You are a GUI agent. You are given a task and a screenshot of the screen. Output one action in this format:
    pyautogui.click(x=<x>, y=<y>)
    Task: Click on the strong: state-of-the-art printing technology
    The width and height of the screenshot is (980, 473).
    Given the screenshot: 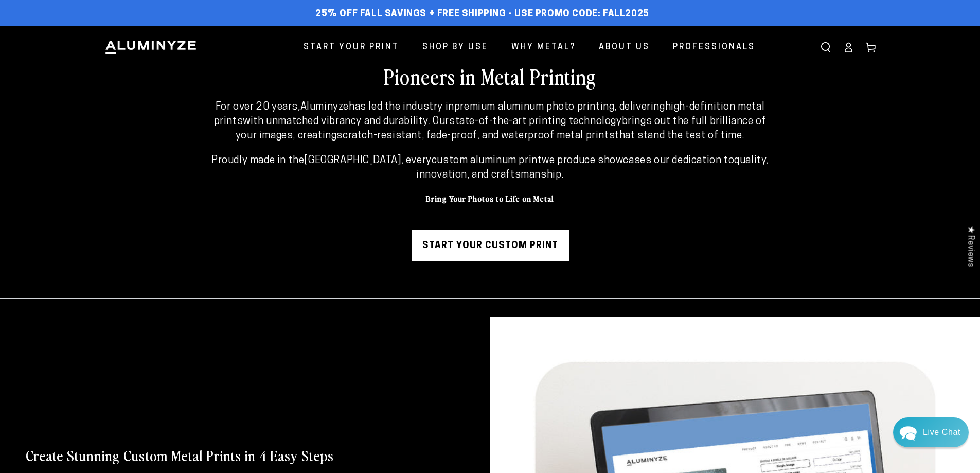 What is the action you would take?
    pyautogui.click(x=535, y=121)
    